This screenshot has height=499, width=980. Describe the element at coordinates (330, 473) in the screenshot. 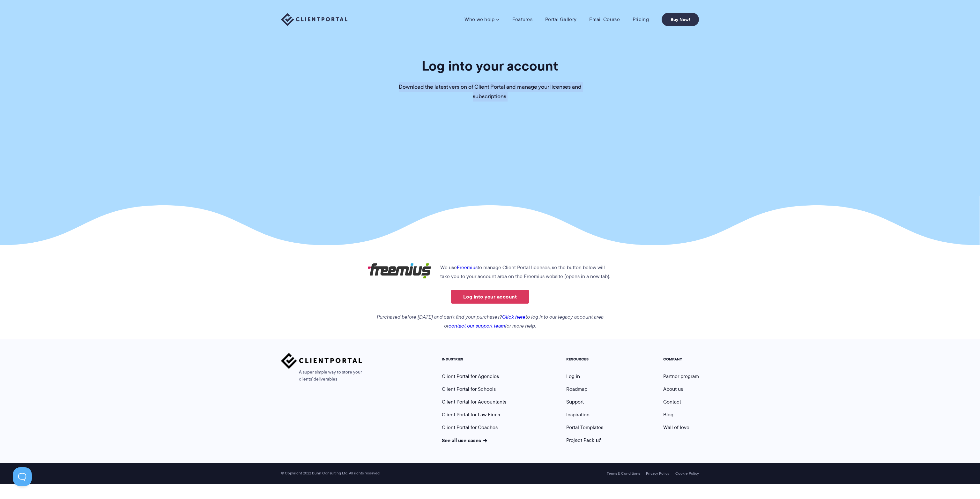

I see `span: © Copyright 2022 Dunn Consulting Ltd. All rights reserved.` at that location.